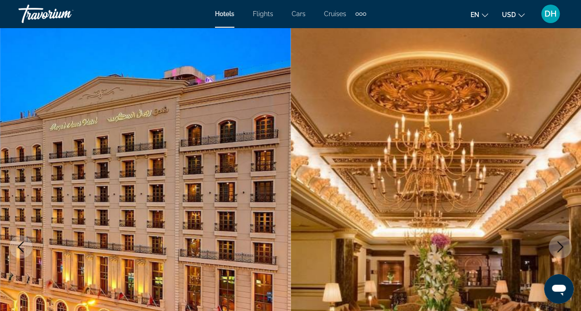  I want to click on button: Next image, so click(560, 247).